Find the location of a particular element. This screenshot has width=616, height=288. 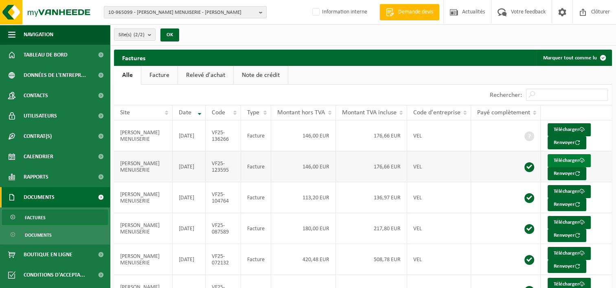

span: Date is located at coordinates (185, 113).